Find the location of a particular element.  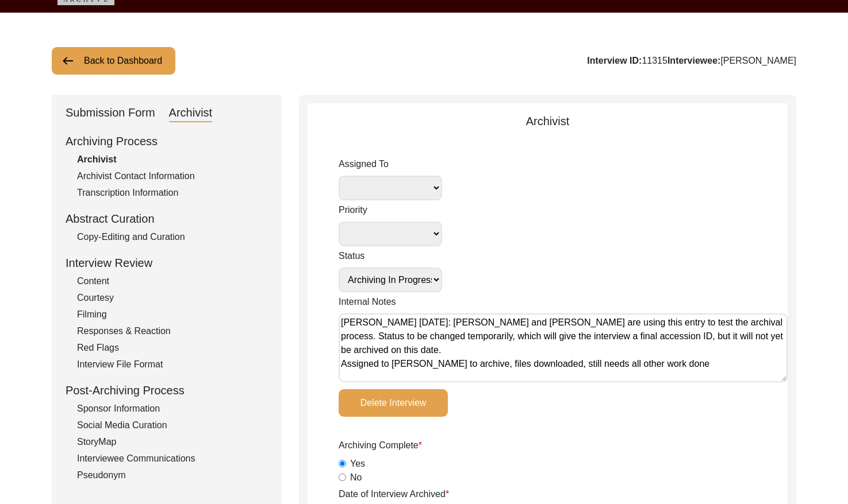

label: Internal Notes is located at coordinates (368, 302).